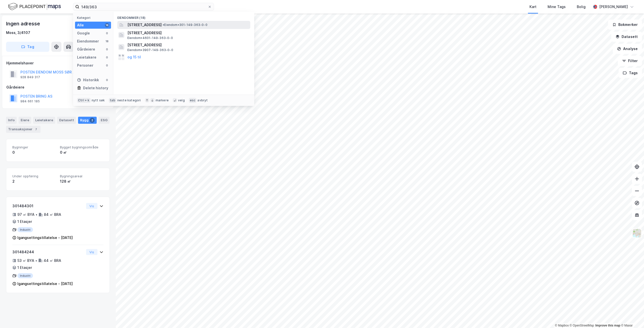  What do you see at coordinates (627, 37) in the screenshot?
I see `button: Datasett` at bounding box center [627, 37].